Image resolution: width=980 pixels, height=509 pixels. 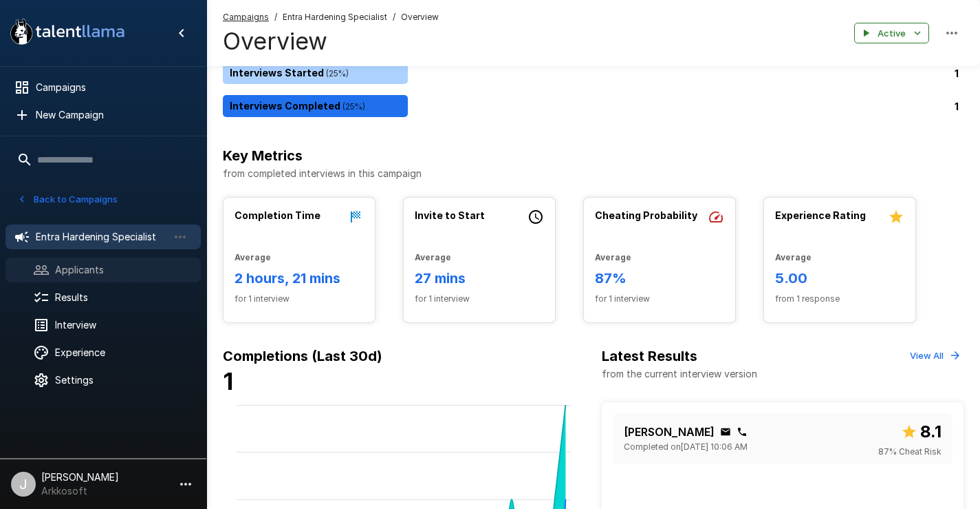 I want to click on b: 1, so click(x=228, y=381).